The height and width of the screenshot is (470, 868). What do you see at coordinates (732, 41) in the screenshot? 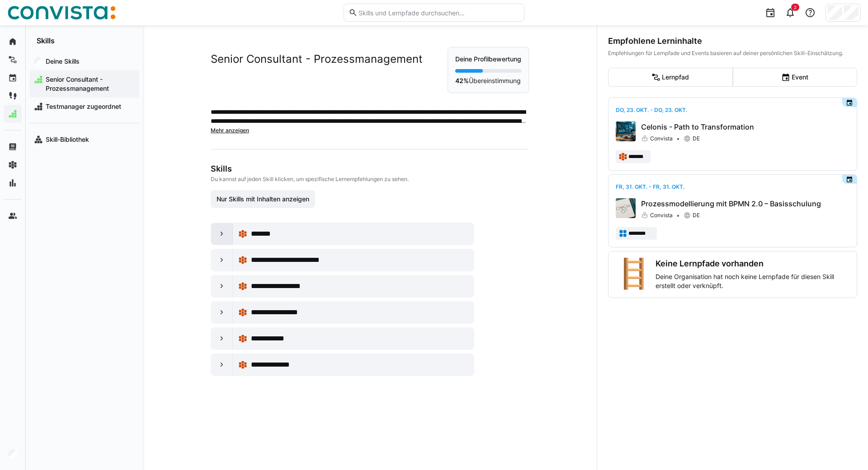
I see `div: Empfohlene Lerninhalte` at bounding box center [732, 41].